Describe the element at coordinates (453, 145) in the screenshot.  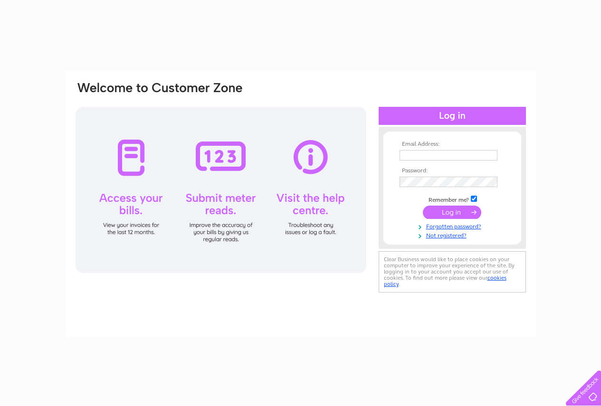
I see `th: Email Address:` at that location.